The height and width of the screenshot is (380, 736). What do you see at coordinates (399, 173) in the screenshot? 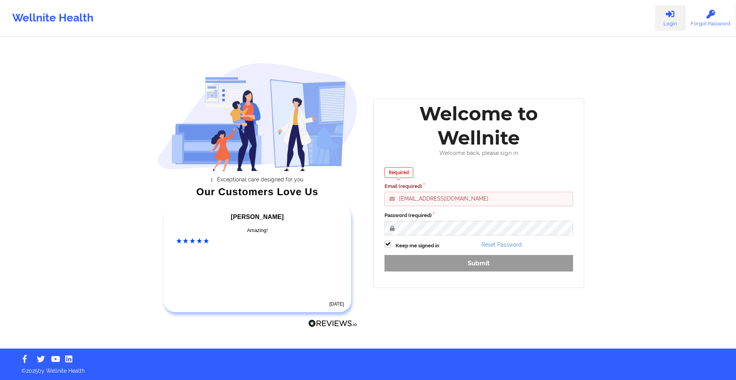
I see `div: Required` at bounding box center [399, 173].